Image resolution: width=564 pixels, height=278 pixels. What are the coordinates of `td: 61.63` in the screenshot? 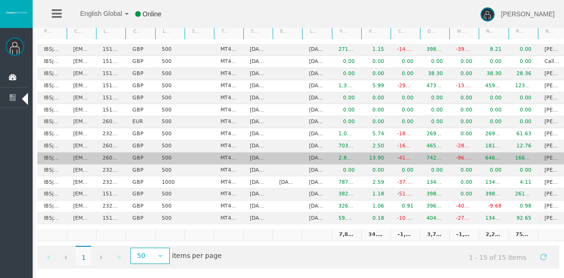 It's located at (523, 134).